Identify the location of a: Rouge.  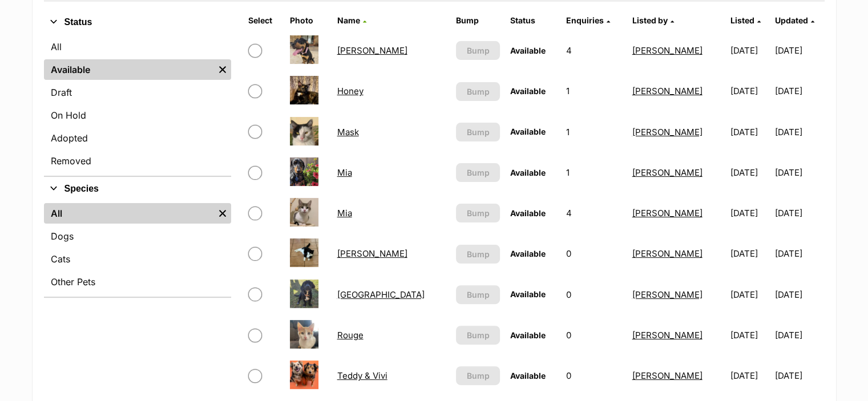
(350, 335).